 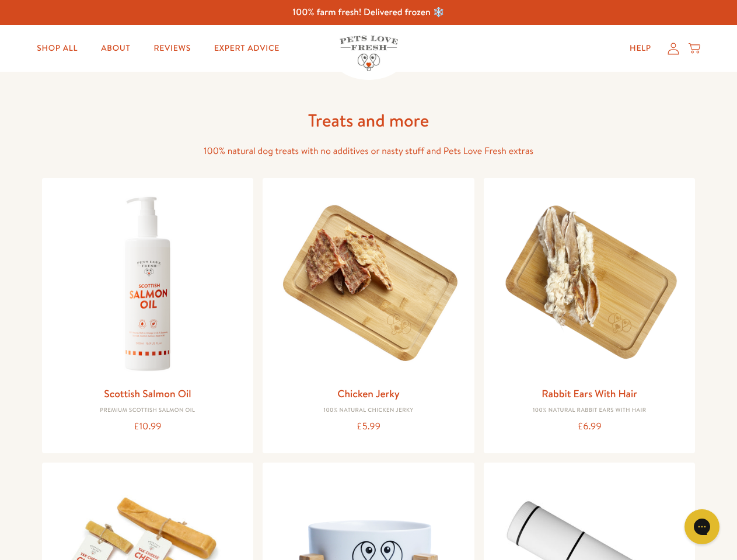 I want to click on a: Shop All, so click(x=57, y=48).